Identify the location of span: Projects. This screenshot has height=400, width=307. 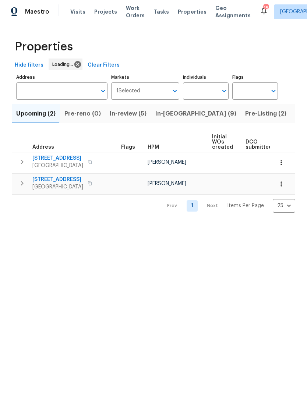
(106, 12).